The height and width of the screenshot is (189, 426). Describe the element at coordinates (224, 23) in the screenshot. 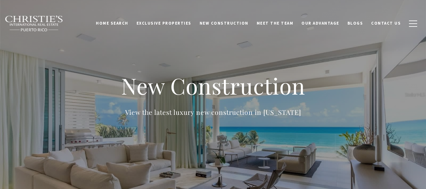

I see `a: New Construction` at that location.